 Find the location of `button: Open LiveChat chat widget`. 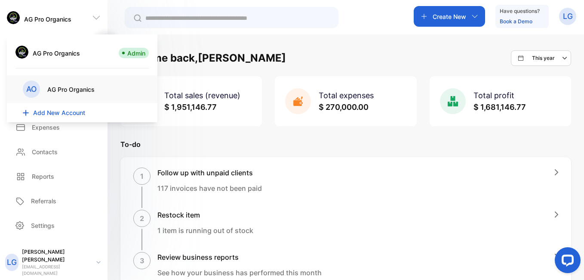

button: Open LiveChat chat widget is located at coordinates (20, 16).